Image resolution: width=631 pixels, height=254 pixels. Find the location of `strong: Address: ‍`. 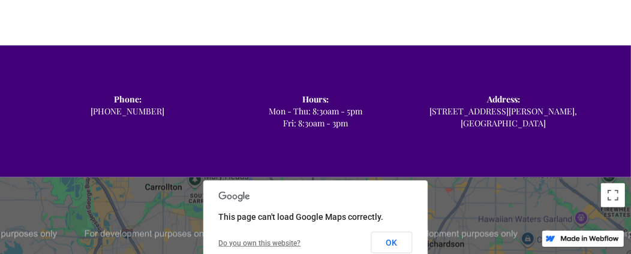

strong: Address: ‍ is located at coordinates (503, 99).